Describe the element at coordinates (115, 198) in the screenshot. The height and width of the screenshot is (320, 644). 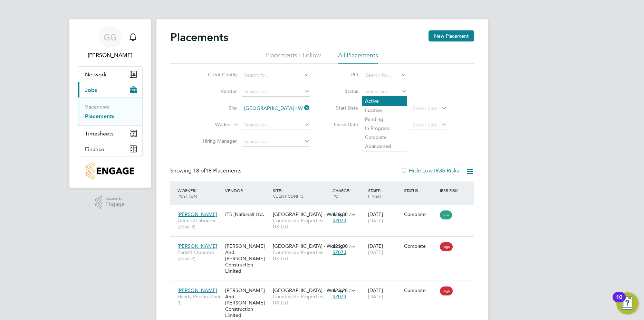
I see `span: Powered by` at that location.